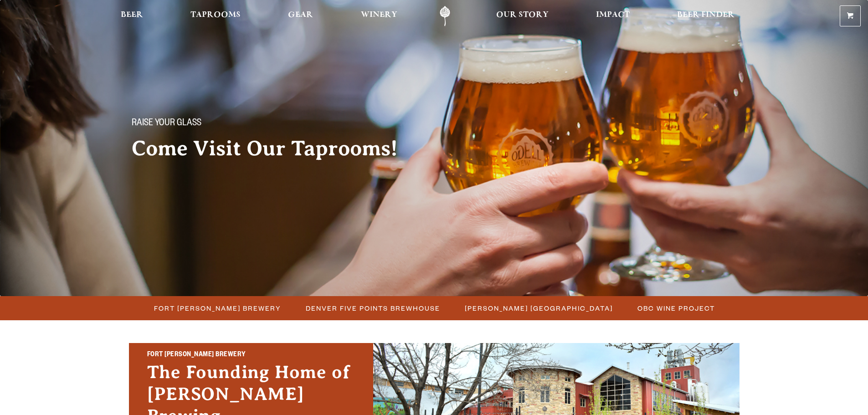 This screenshot has width=868, height=415. What do you see at coordinates (522, 16) in the screenshot?
I see `a: Our Story` at bounding box center [522, 16].